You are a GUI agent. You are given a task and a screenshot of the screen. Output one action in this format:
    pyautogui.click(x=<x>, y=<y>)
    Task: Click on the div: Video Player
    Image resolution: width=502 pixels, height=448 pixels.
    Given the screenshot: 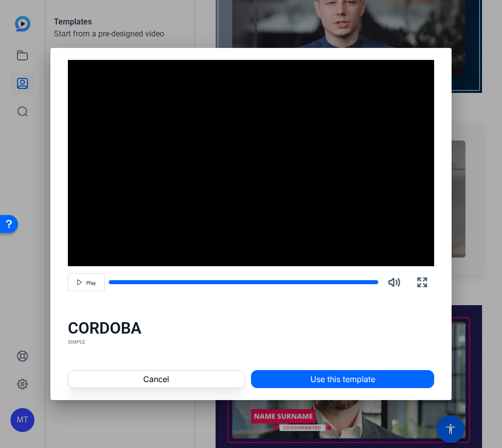 What is the action you would take?
    pyautogui.click(x=251, y=163)
    